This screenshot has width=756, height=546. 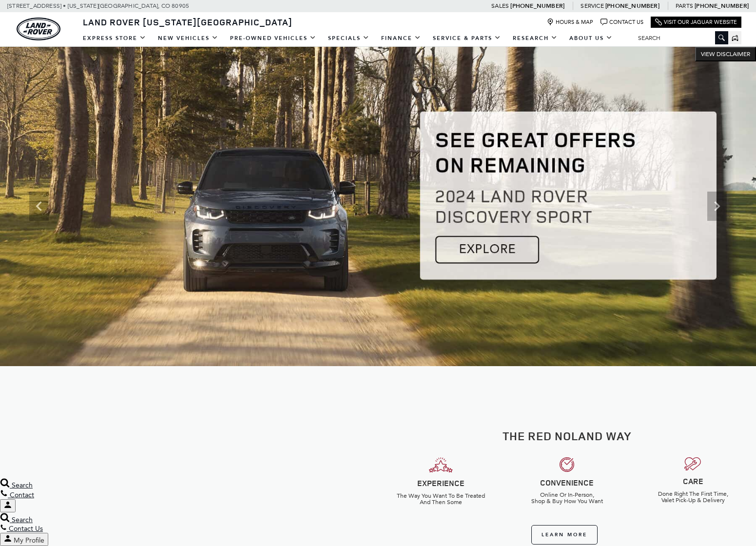 I want to click on a: Service & Parts, so click(x=467, y=38).